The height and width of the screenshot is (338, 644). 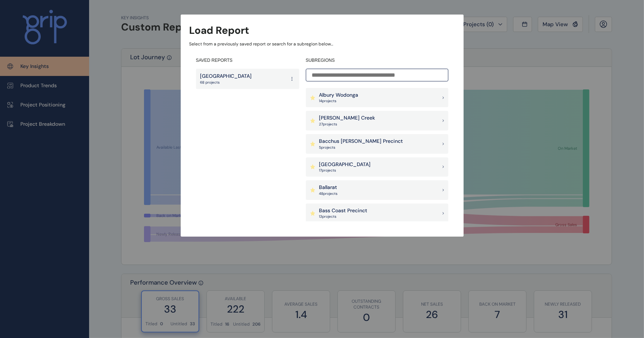 I want to click on p: Ballarat, so click(x=328, y=187).